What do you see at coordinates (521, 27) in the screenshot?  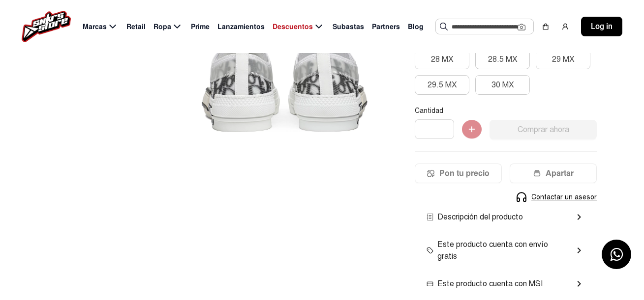 I see `img: Cámara` at bounding box center [521, 27].